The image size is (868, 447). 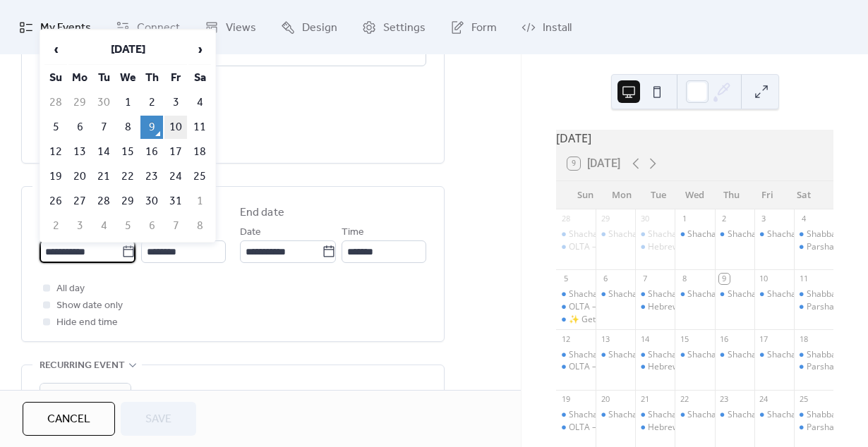 What do you see at coordinates (804, 195) in the screenshot?
I see `div: Sat` at bounding box center [804, 195].